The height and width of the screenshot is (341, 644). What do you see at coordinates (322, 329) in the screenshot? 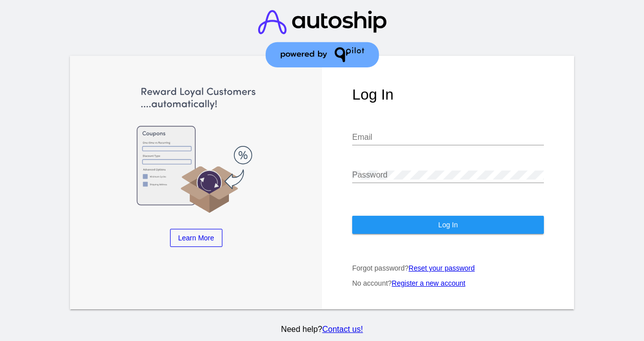
I see `p: Need help?` at bounding box center [322, 329].